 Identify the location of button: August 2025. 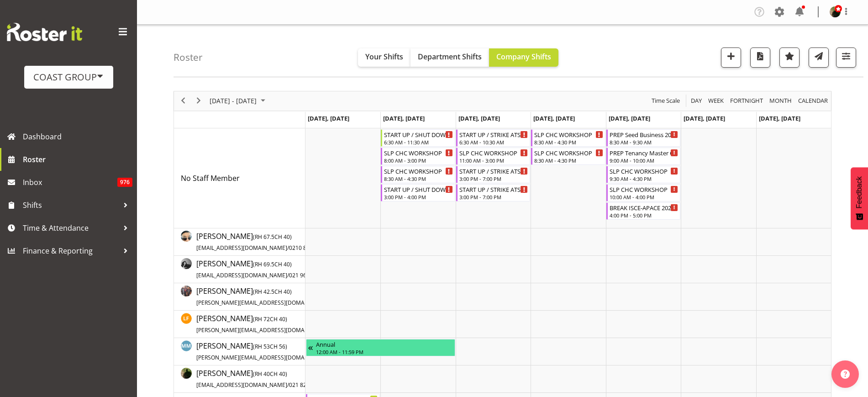
(239, 100).